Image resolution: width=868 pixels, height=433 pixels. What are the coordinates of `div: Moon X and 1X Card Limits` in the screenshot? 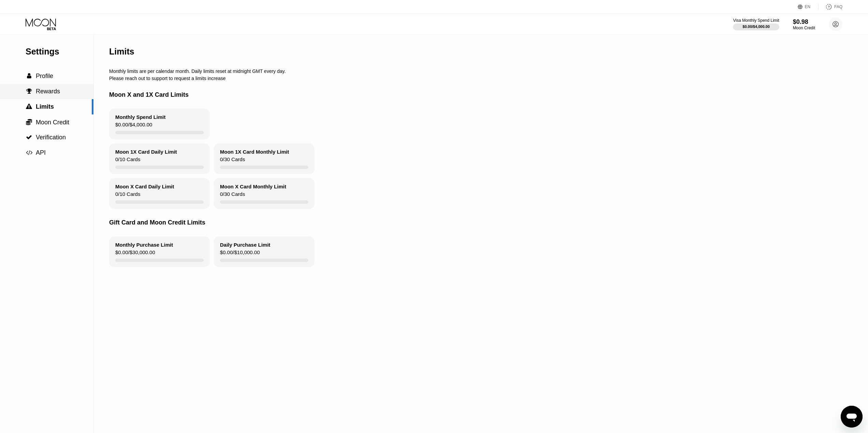 It's located at (457, 95).